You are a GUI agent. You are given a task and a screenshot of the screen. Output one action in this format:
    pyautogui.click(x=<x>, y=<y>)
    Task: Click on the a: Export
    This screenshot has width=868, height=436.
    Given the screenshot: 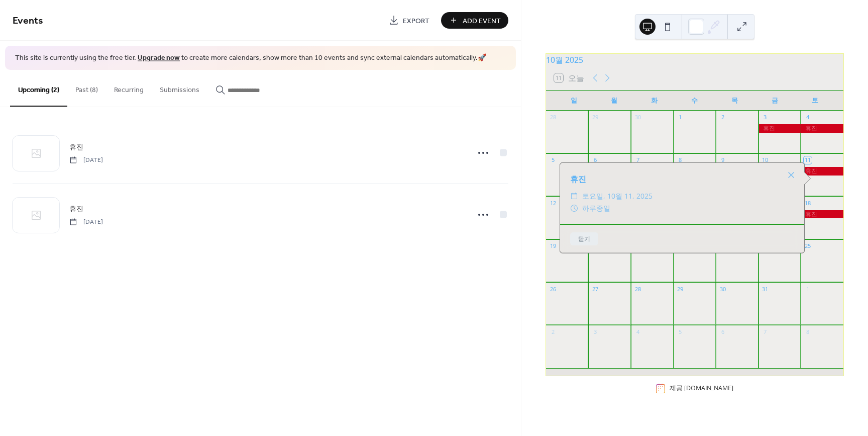 What is the action you would take?
    pyautogui.click(x=409, y=20)
    